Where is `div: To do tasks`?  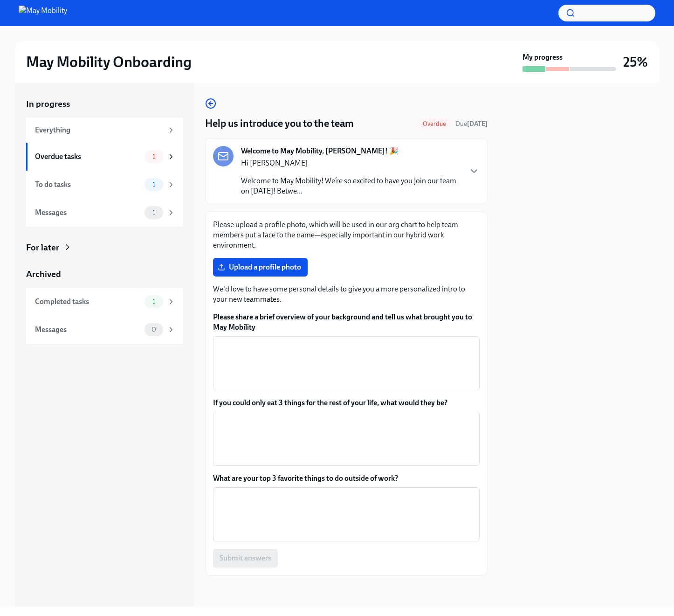
div: To do tasks is located at coordinates (88, 184).